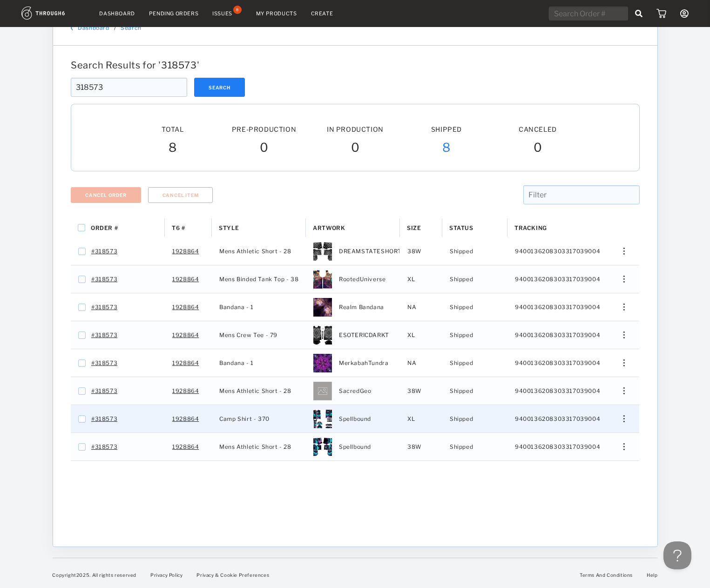  Describe the element at coordinates (538, 149) in the screenshot. I see `span: 0` at that location.